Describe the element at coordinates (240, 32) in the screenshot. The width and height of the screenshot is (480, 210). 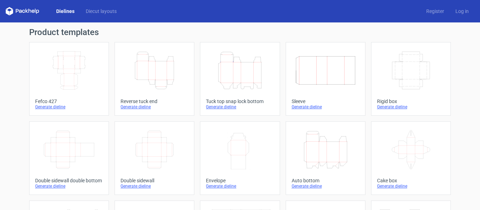
I see `h1: Product templates` at that location.